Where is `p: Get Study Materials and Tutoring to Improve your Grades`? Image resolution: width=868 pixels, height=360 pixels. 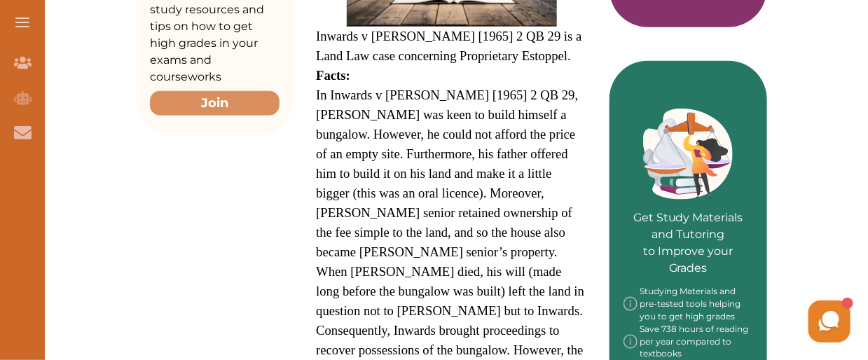
p: Get Study Materials and Tutoring to Improve your Grades is located at coordinates (688, 223).